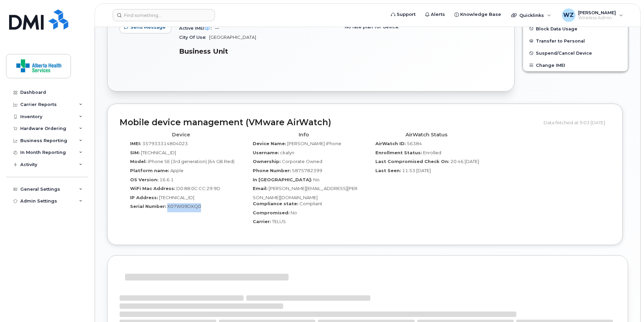  What do you see at coordinates (287, 152) in the screenshot?
I see `span: ckalyn` at bounding box center [287, 152].